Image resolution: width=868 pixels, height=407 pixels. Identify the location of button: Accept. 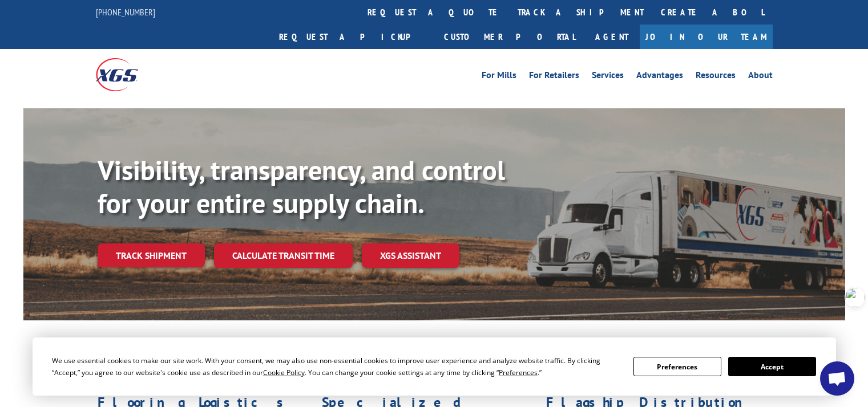
(772, 367).